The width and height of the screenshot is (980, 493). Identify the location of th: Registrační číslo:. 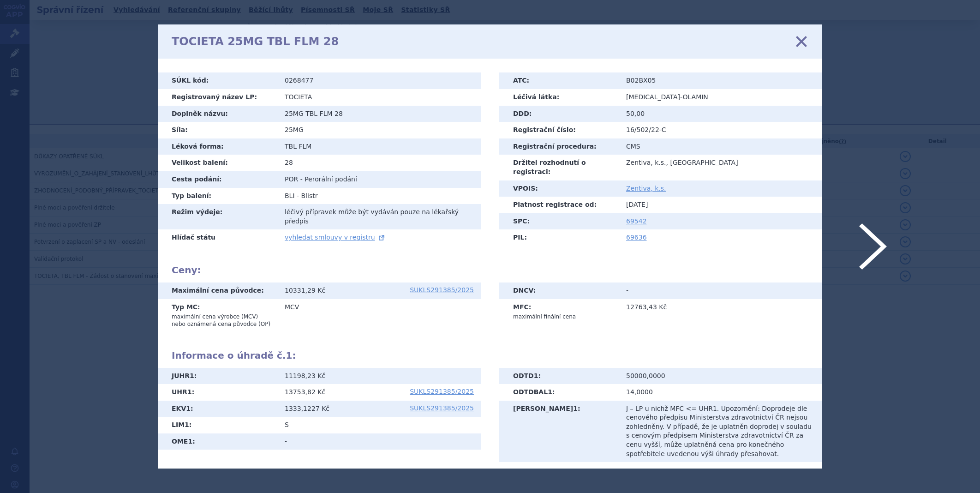
(560, 130).